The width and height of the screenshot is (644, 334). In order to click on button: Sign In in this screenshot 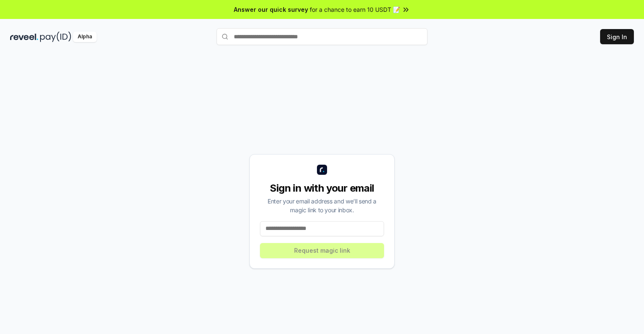, I will do `click(617, 36)`.